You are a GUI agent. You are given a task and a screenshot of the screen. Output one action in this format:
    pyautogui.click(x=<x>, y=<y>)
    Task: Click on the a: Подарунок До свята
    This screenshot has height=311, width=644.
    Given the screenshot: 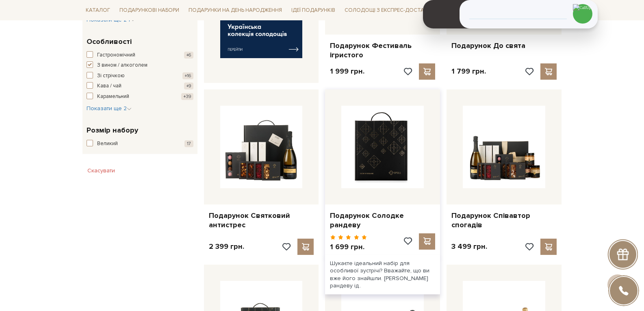 What is the action you would take?
    pyautogui.click(x=504, y=46)
    